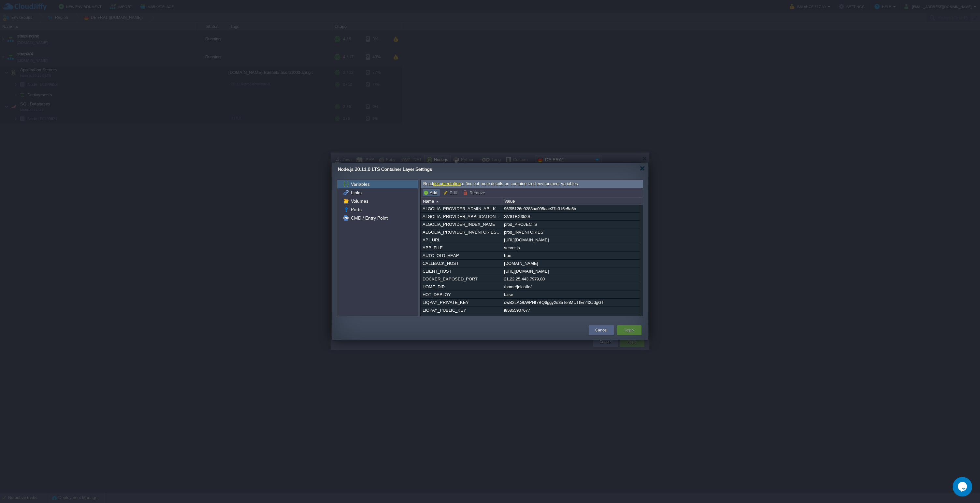  I want to click on button: Edit, so click(451, 192).